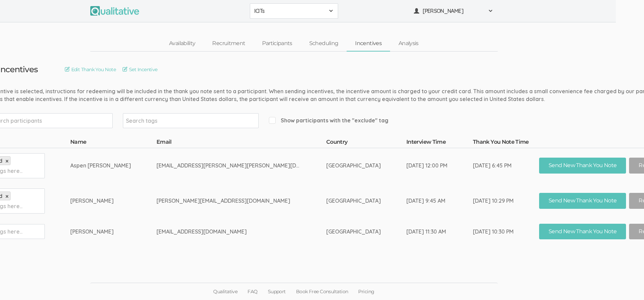 The height and width of the screenshot is (300, 644). What do you see at coordinates (294, 11) in the screenshot?
I see `button: ICITs` at bounding box center [294, 11].